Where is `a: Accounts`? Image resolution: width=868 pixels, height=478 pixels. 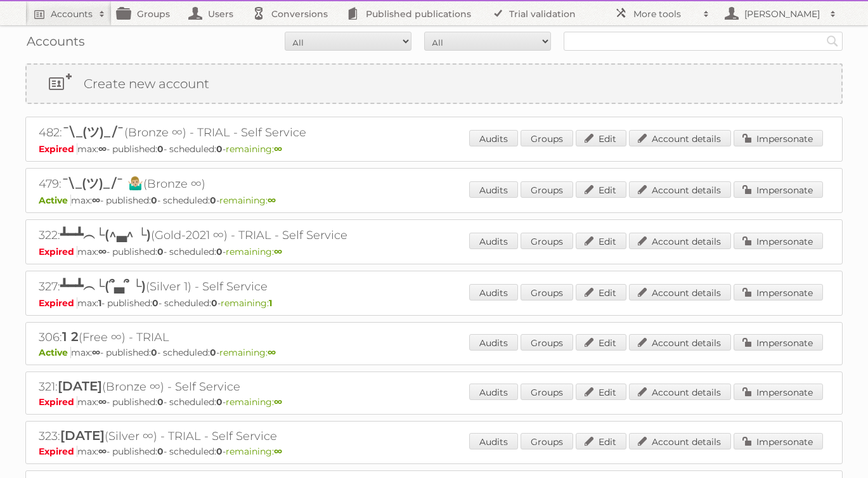
a: Accounts is located at coordinates (68, 13).